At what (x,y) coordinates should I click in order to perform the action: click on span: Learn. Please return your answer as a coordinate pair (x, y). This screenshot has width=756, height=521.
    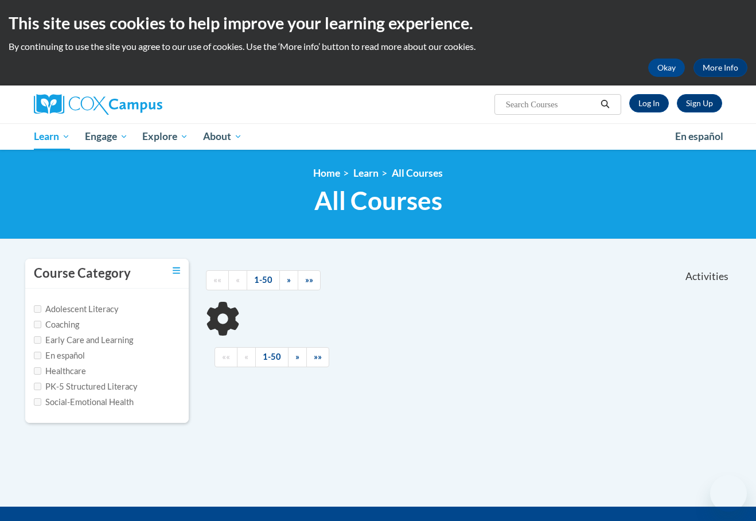
    Looking at the image, I should click on (52, 137).